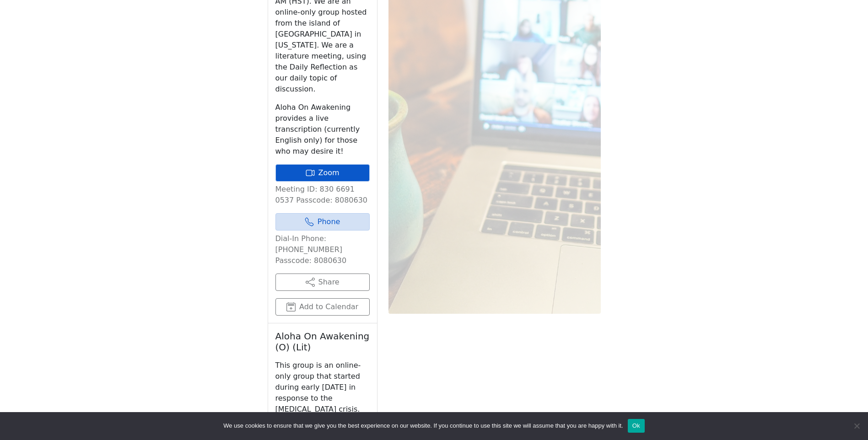 This screenshot has width=868, height=440. What do you see at coordinates (857, 426) in the screenshot?
I see `span: No` at bounding box center [857, 426].